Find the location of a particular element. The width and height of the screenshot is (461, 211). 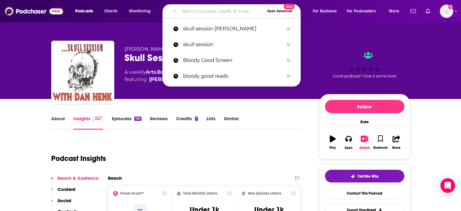

p: skull session dan henk is located at coordinates (233, 29).